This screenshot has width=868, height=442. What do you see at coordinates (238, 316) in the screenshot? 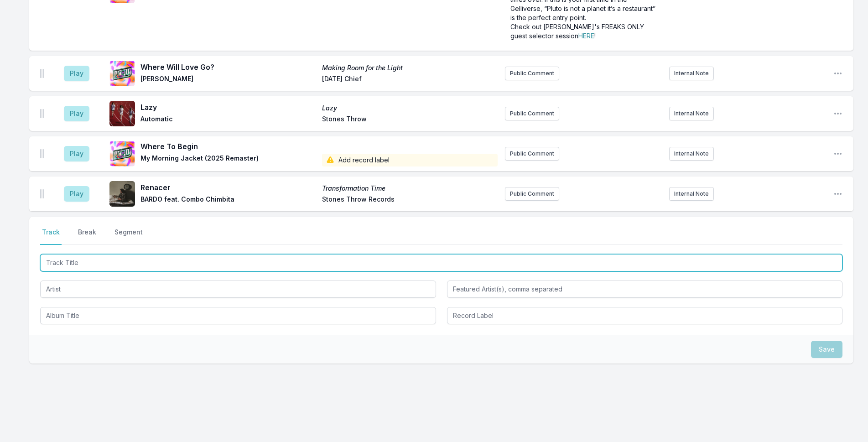
I see `input: Album Title` at bounding box center [238, 316].